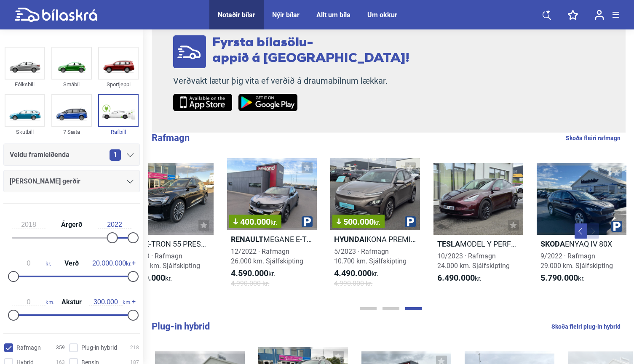 Image resolution: width=634 pixels, height=364 pixels. What do you see at coordinates (272, 227) in the screenshot?
I see `a: 400.000kr.RenaultMEGANE E-TECH ICONIC 60KWH12/2022 · Rafmagn26.000 km. Sjálfskipting4.590.000kr.4...` at bounding box center [272, 227].